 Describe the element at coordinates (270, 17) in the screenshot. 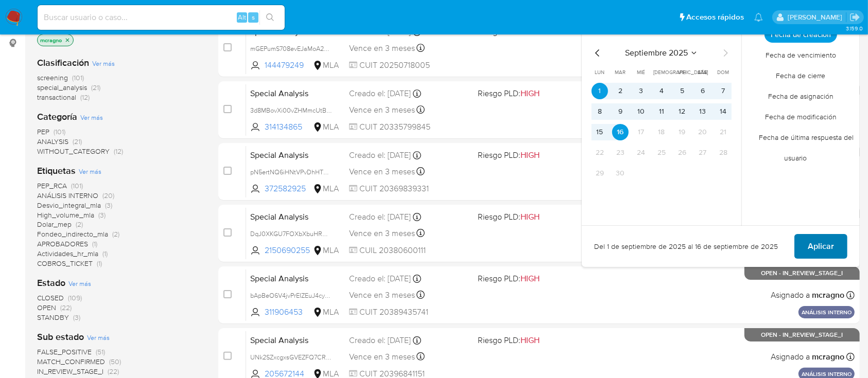

I see `button: search-icon` at that location.